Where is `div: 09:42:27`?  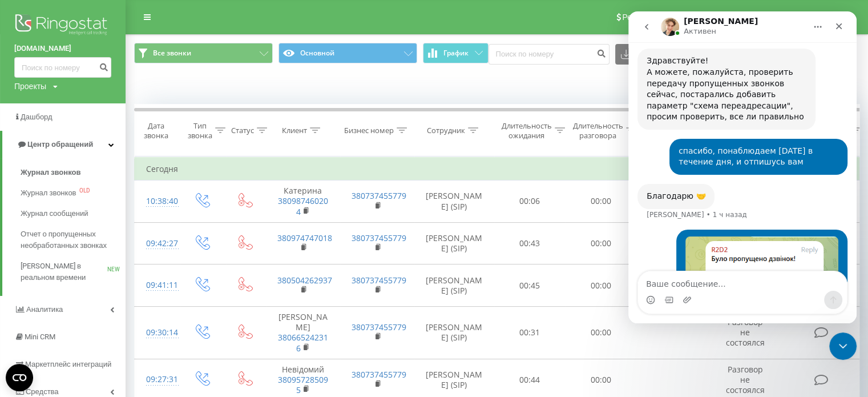
div: 09:42:27 is located at coordinates (157, 243).